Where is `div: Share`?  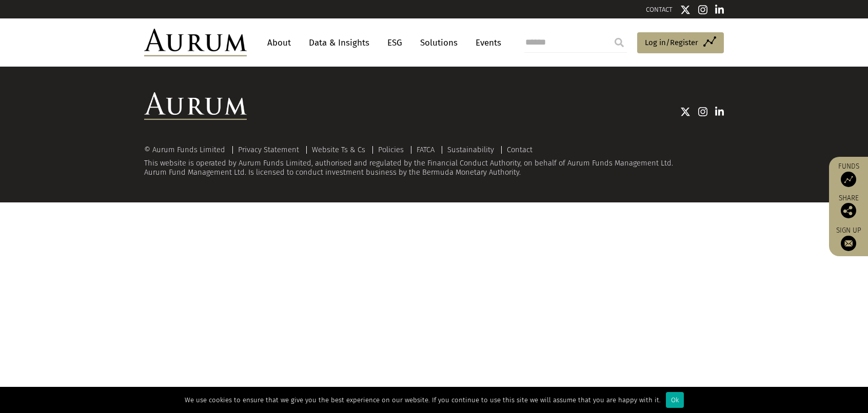
div: Share is located at coordinates (848, 206).